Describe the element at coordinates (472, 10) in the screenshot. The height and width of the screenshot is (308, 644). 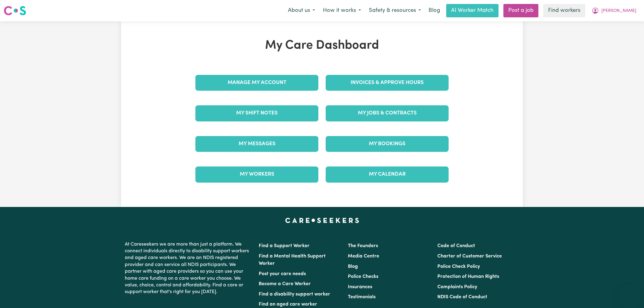
I see `a: AI Worker Match` at that location.